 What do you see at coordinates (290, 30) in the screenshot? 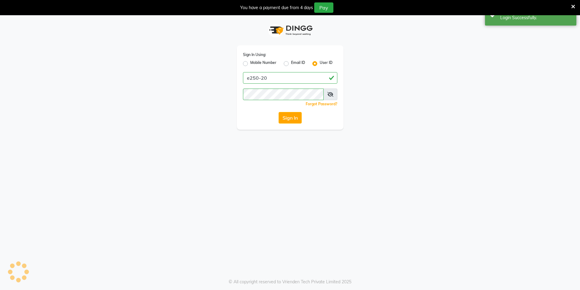
I see `img: logo1.svg` at bounding box center [290, 30].